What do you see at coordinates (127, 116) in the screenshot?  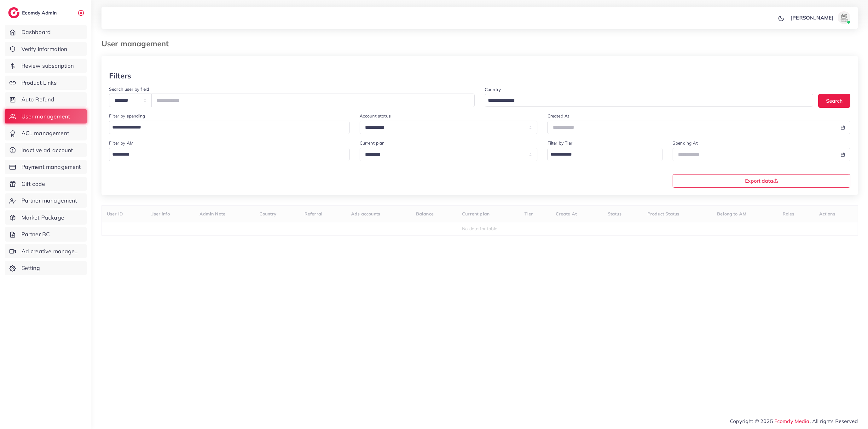 I see `label: Filter by spending` at bounding box center [127, 116].